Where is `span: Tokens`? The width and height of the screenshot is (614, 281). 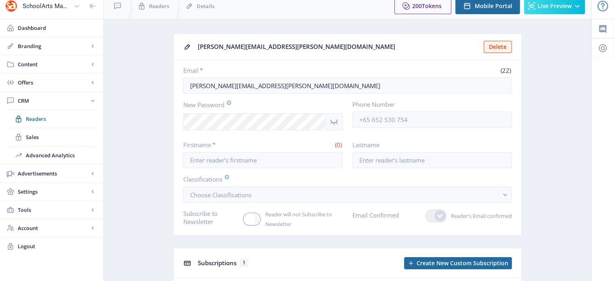
span: Tokens is located at coordinates (432, 6).